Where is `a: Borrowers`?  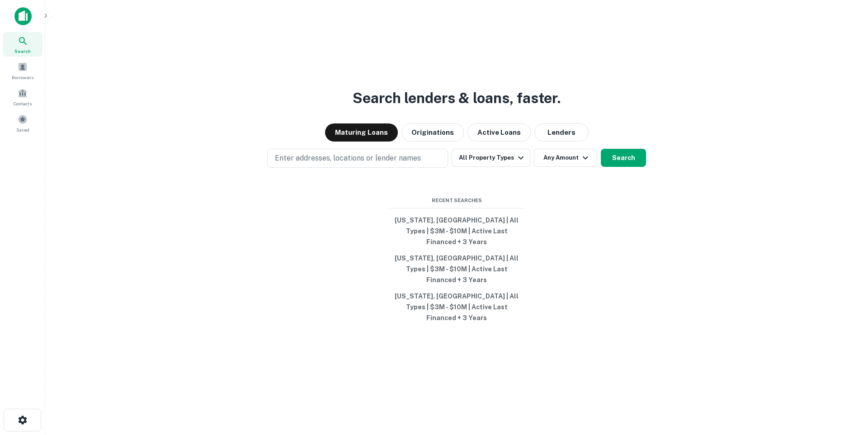
a: Borrowers is located at coordinates (23, 70).